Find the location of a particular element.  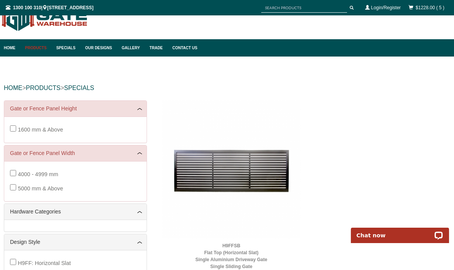

a: Contact Us is located at coordinates (183, 48).